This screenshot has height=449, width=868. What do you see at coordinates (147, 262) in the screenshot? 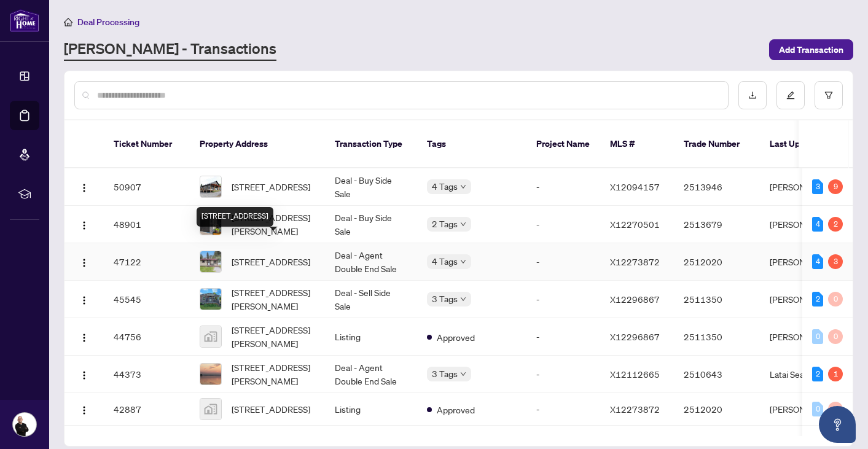
I see `td: 47122` at bounding box center [147, 262].